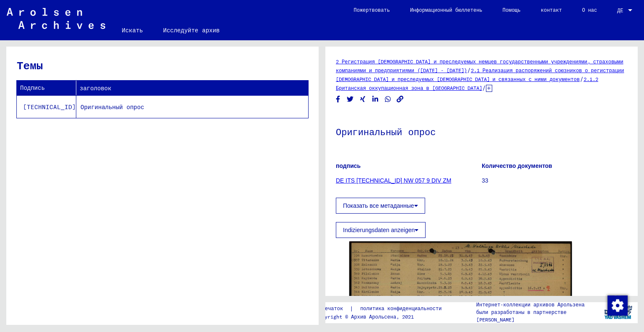  What do you see at coordinates (348, 166) in the screenshot?
I see `font: подпись` at bounding box center [348, 166].